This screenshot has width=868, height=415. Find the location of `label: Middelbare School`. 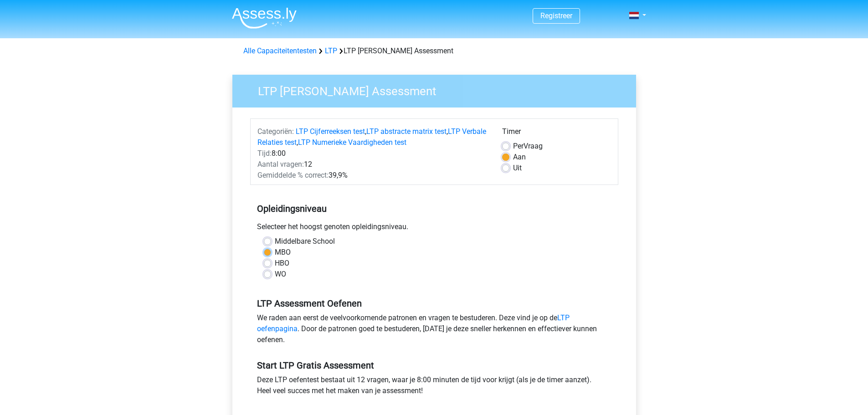

label: Middelbare School is located at coordinates (305, 241).